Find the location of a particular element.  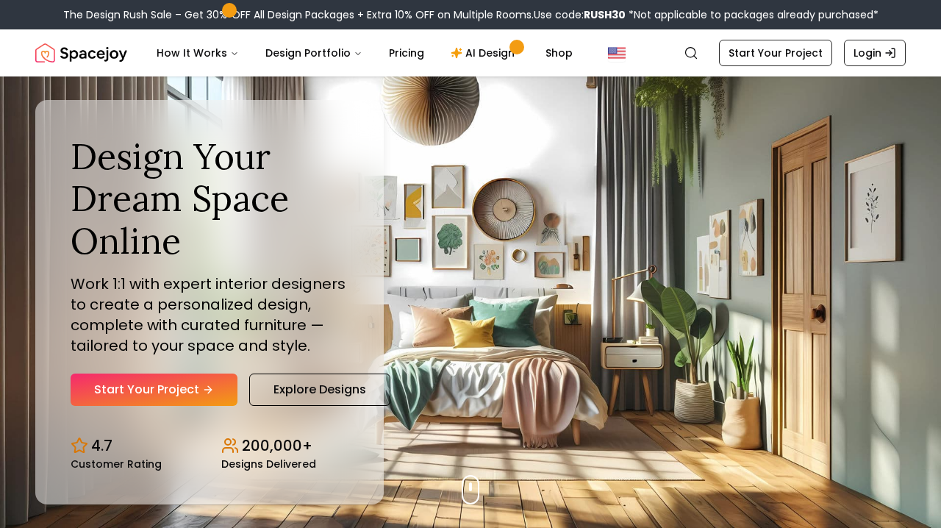

a: Shop is located at coordinates (559, 53).